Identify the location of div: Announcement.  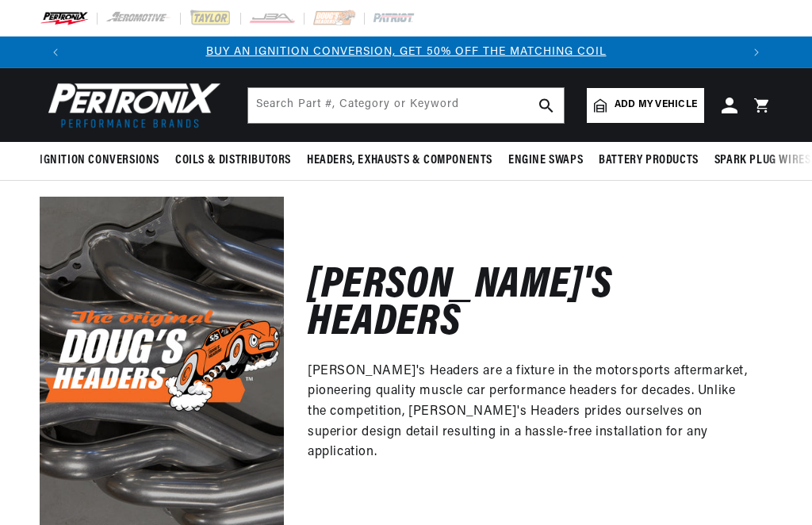
(406, 52).